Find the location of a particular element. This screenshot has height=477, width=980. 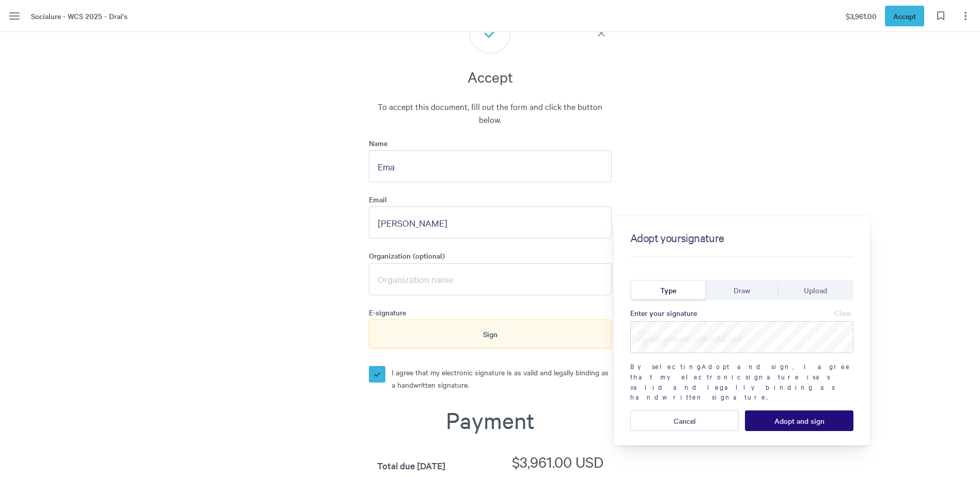

span: Socialure - WCS 2025 - Drai's is located at coordinates (79, 16).